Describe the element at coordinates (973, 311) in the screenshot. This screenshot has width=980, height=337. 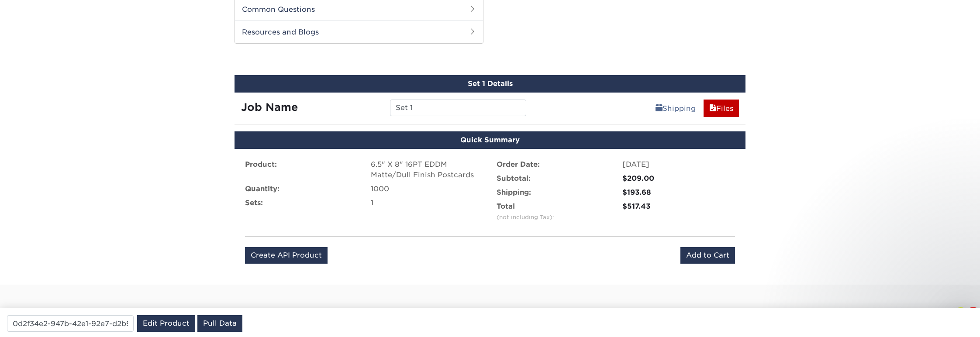
I see `span: 11` at that location.